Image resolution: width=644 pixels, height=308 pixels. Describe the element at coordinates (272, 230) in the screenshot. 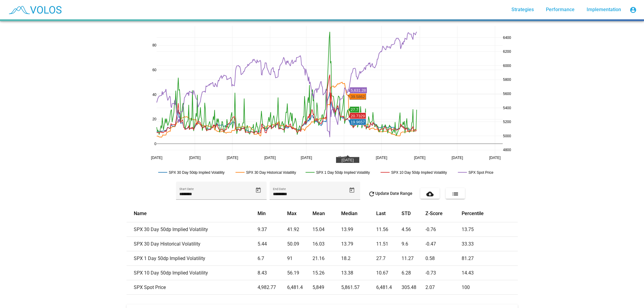

I see `td: 9.37` at that location.